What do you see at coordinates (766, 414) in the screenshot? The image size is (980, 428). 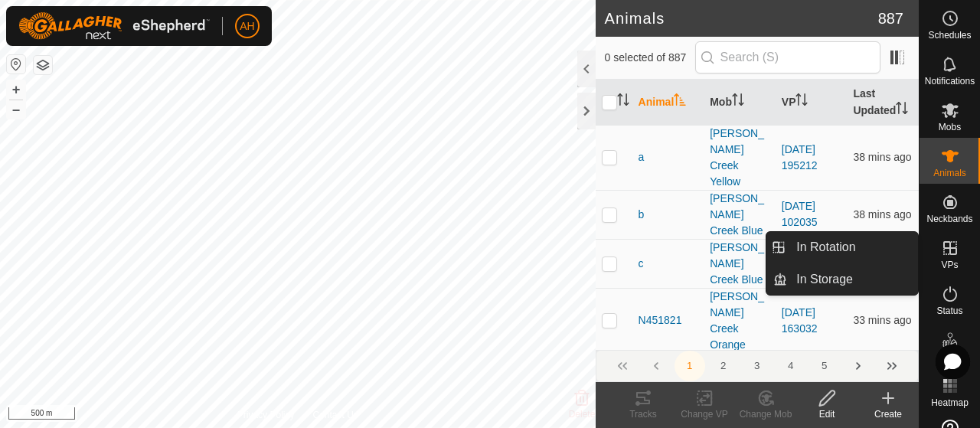 I see `div: Change Mob` at bounding box center [766, 414].